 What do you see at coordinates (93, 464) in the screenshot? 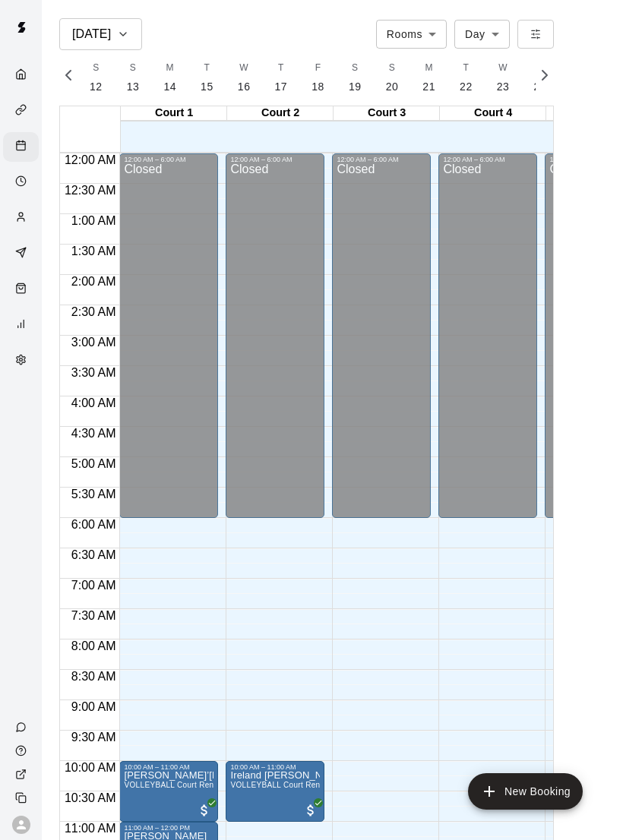
I see `span: 5:00 AM` at bounding box center [93, 464].